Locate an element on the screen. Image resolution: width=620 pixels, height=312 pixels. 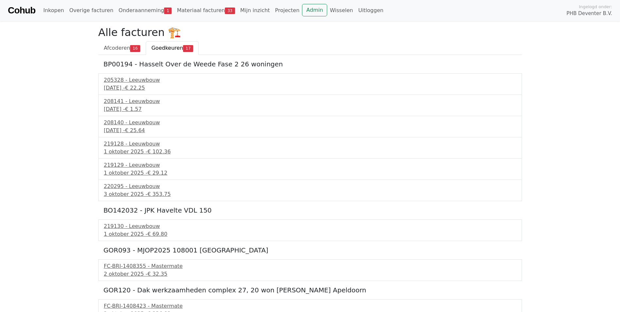
span: € 22.25 is located at coordinates (135, 88).